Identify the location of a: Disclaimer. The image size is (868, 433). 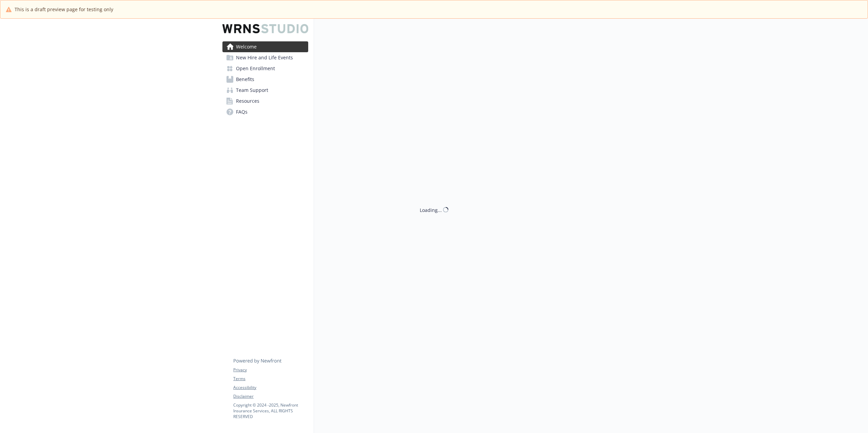
(270, 397).